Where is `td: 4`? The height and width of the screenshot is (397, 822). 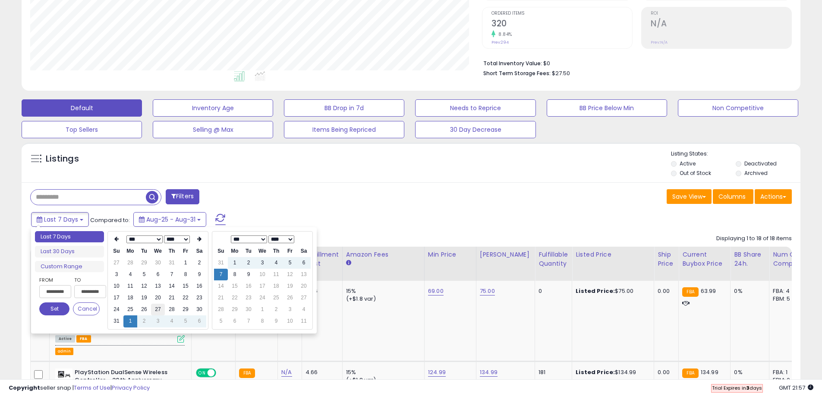
td: 4 is located at coordinates (304, 309).